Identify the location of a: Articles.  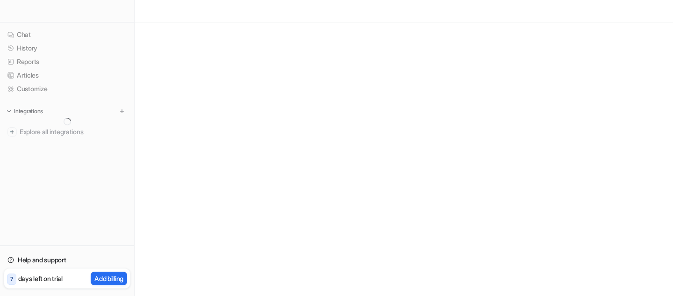
(67, 75).